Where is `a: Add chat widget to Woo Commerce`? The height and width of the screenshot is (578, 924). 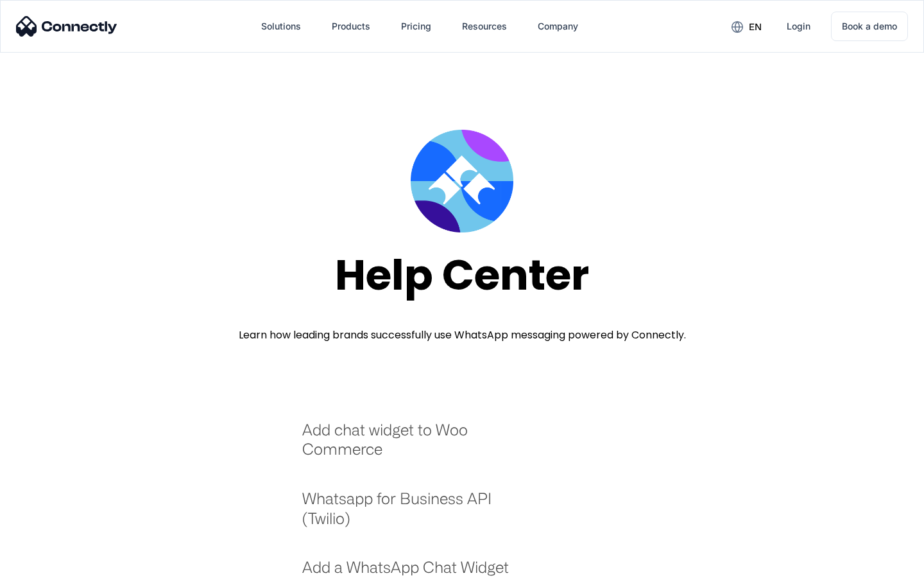 a: Add chat widget to Woo Commerce is located at coordinates (414, 445).